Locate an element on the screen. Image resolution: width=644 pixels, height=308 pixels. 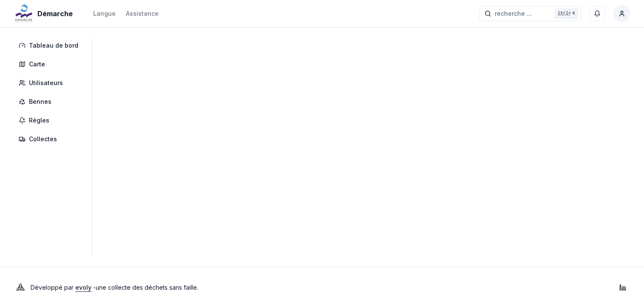
span: Collectes is located at coordinates (43, 139).